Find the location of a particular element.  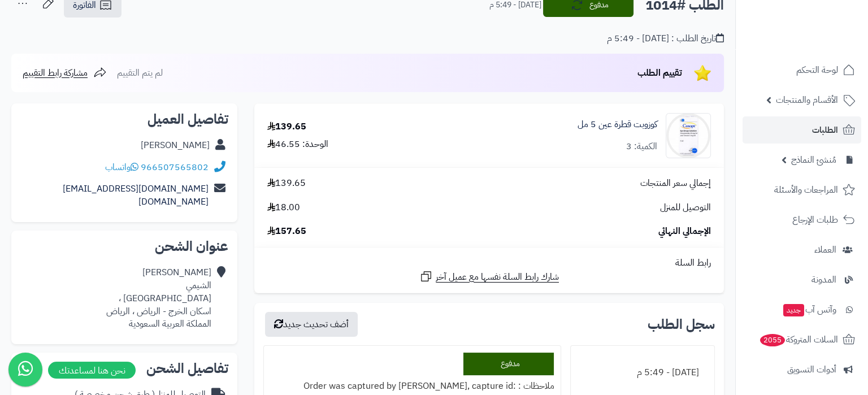

span: المدونة is located at coordinates (824, 279).